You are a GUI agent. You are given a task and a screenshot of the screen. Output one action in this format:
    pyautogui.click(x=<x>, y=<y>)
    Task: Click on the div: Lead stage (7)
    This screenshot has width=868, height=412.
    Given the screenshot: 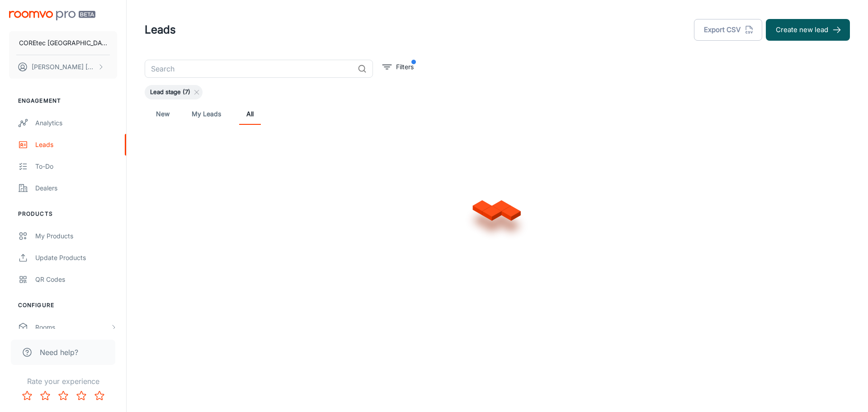 What is the action you would take?
    pyautogui.click(x=174, y=93)
    